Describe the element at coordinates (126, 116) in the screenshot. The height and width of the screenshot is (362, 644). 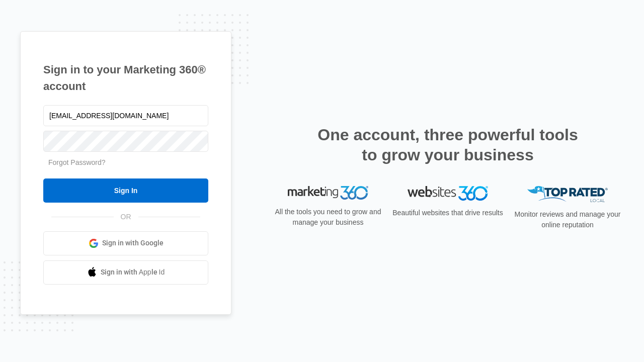
I see `input: Email` at that location.